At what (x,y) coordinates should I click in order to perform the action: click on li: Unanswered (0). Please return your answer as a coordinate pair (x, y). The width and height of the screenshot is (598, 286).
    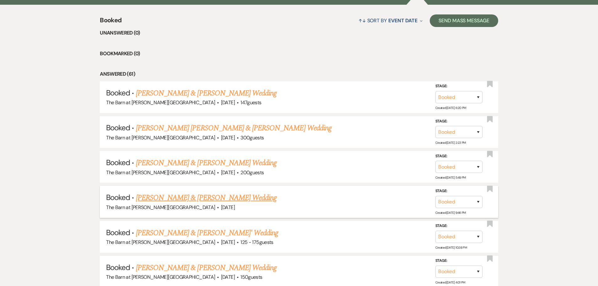
    Looking at the image, I should click on (299, 33).